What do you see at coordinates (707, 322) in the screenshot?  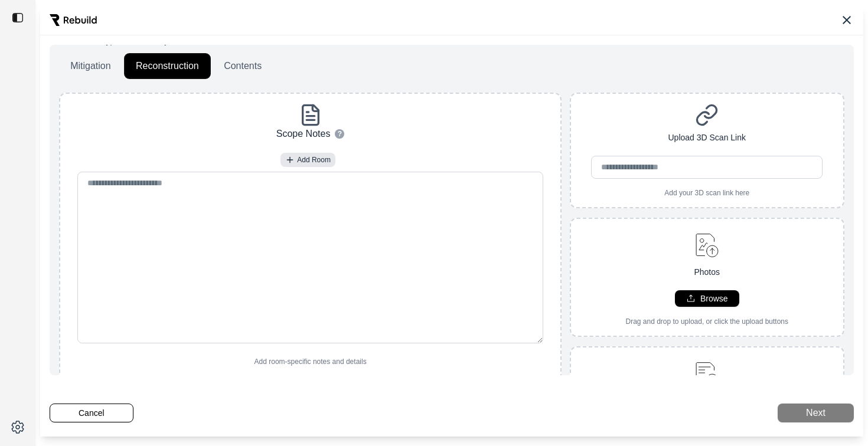 I see `p: Drag and drop to upload, or click the upload buttons` at bounding box center [707, 322].